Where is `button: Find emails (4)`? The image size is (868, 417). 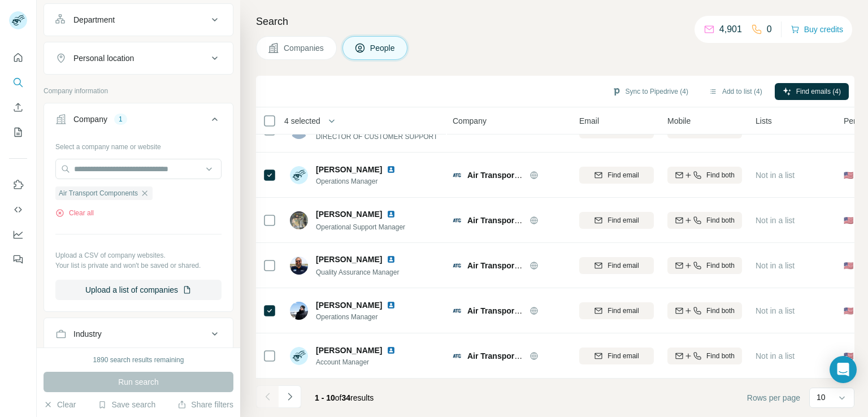 button: Find emails (4) is located at coordinates (812, 91).